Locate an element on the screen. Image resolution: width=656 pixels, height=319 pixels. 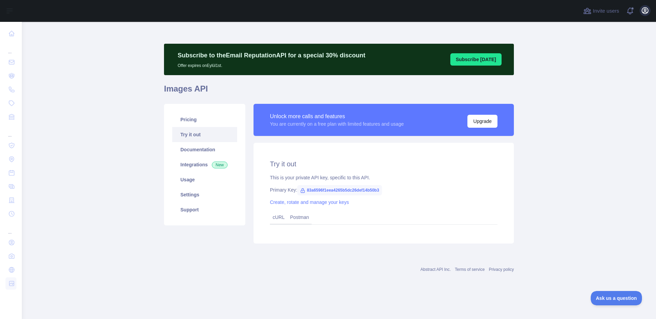
p: Offer expires on Eylül 1st. is located at coordinates (271, 64).